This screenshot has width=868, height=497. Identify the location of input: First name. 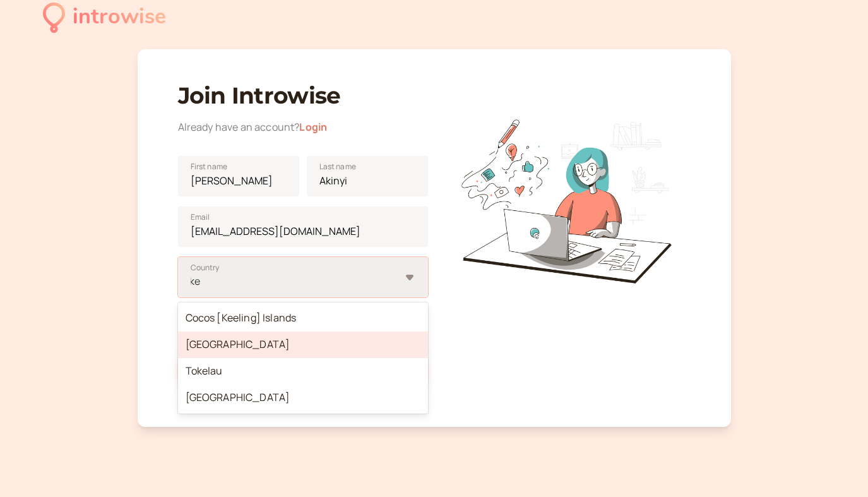
(239, 176).